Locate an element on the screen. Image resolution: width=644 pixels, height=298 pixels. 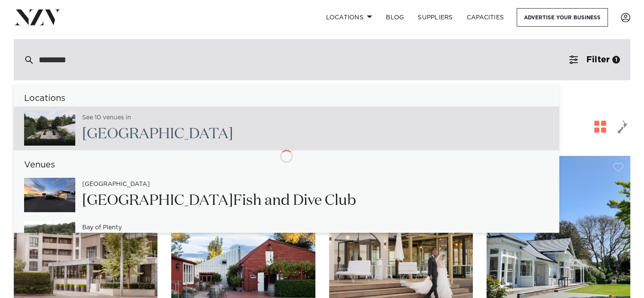
img: nzv-logo.png is located at coordinates (37, 17).